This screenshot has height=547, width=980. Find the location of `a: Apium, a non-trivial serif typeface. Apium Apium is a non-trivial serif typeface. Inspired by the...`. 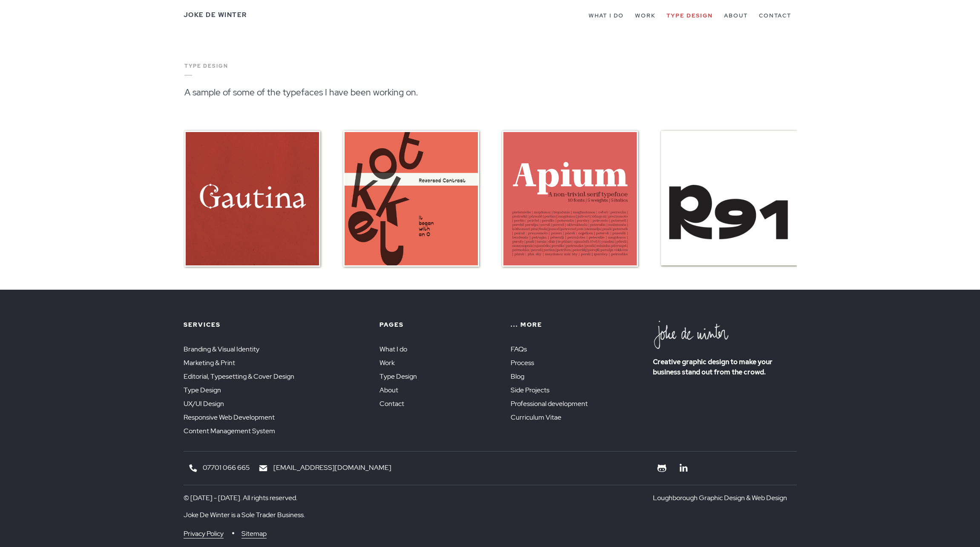

a: Apium, a non-trivial serif typeface. Apium Apium is a non-trivial serif typeface. Inspired by the... is located at coordinates (570, 198).